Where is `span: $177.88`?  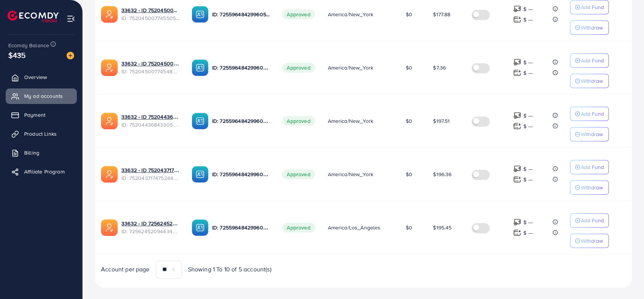
span: $177.88 is located at coordinates (442, 14).